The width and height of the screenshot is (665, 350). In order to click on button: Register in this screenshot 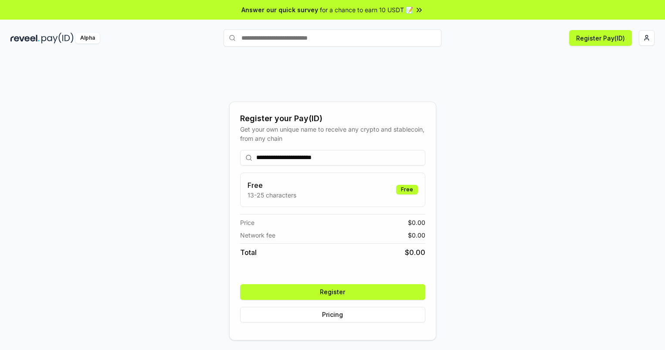, I will do `click(333, 292)`.